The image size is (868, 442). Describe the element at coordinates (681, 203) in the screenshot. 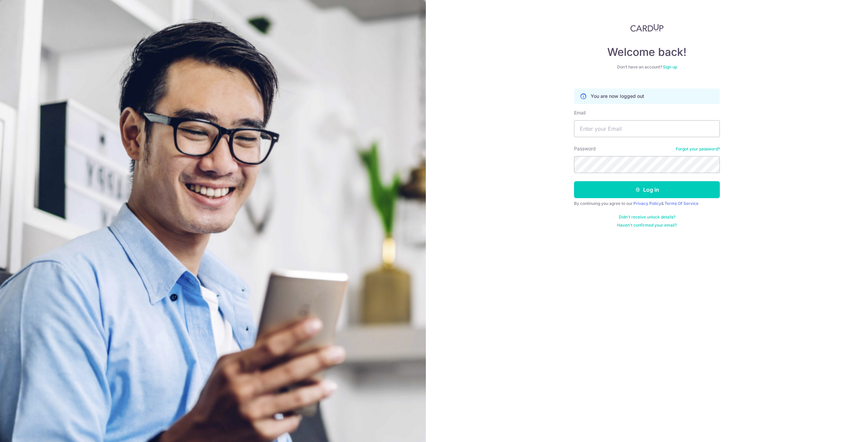

I see `a: Terms Of Service` at that location.